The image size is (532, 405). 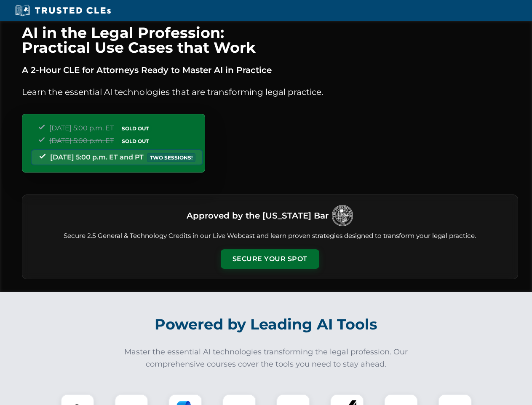 I want to click on img: Logo, so click(x=342, y=215).